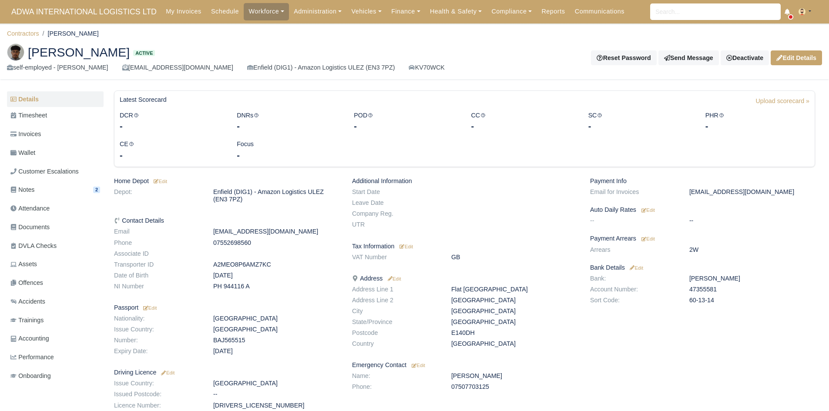  What do you see at coordinates (55, 339) in the screenshot?
I see `a: Accounting` at bounding box center [55, 339].